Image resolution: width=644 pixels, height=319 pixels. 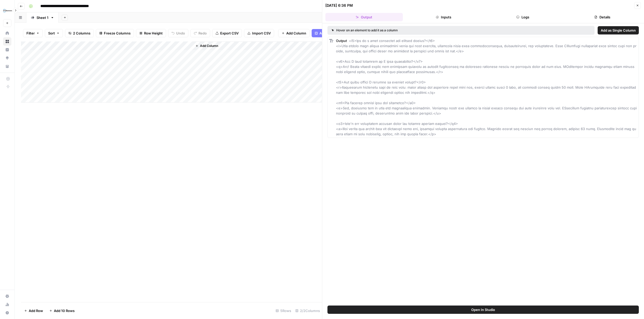 I want to click on img: FYidoctors Logo, so click(x=8, y=11).